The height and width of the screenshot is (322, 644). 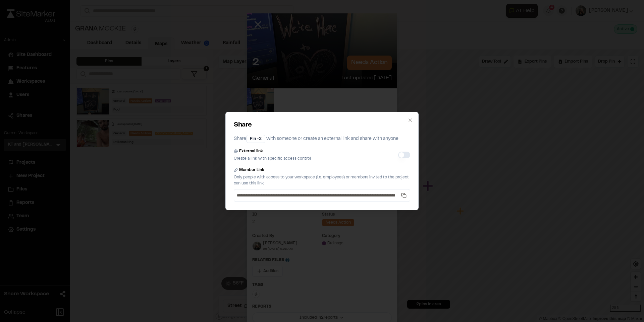 I want to click on label: External link, so click(x=251, y=151).